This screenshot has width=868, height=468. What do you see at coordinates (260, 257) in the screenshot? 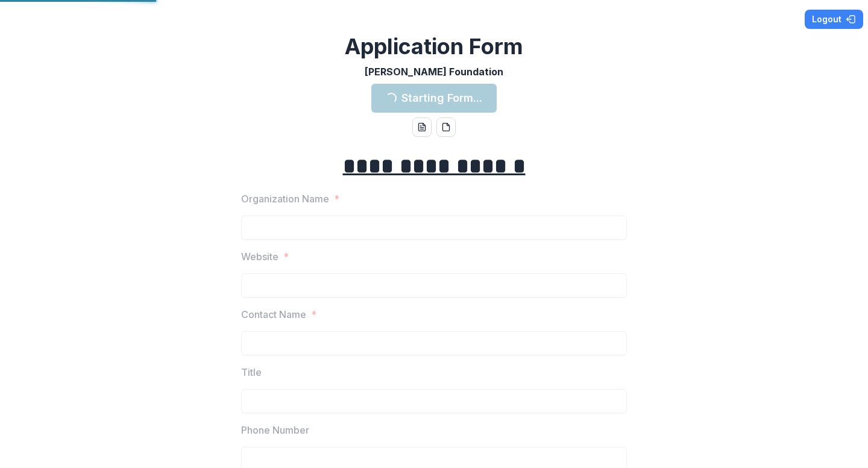
I see `p: Website` at bounding box center [260, 257].